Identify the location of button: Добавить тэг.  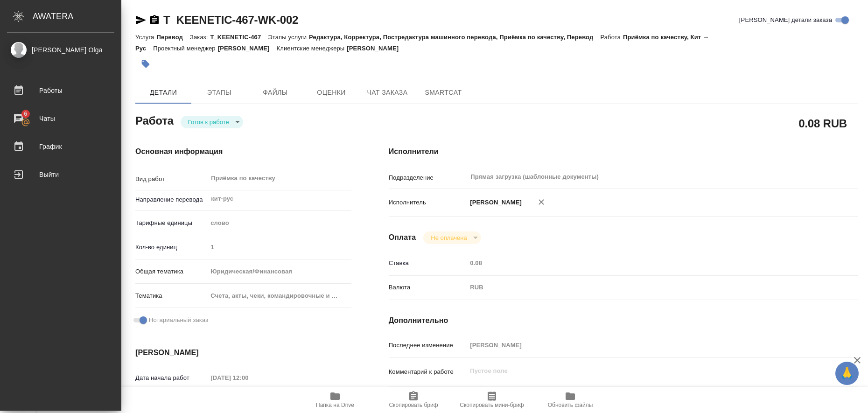
(146, 64).